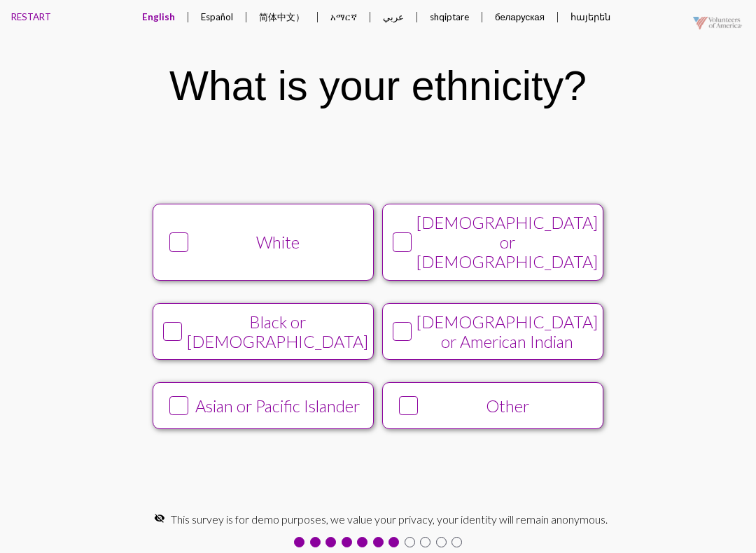  What do you see at coordinates (493, 405) in the screenshot?
I see `button: Other` at bounding box center [493, 405].